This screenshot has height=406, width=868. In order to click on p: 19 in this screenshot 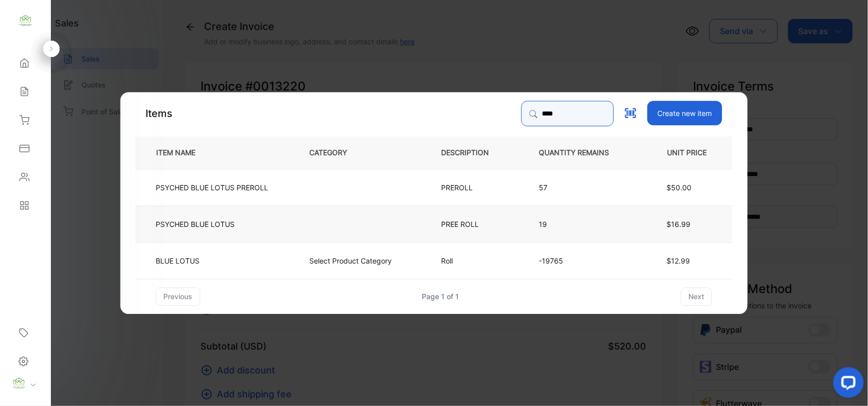, I will do `click(582, 224)`.